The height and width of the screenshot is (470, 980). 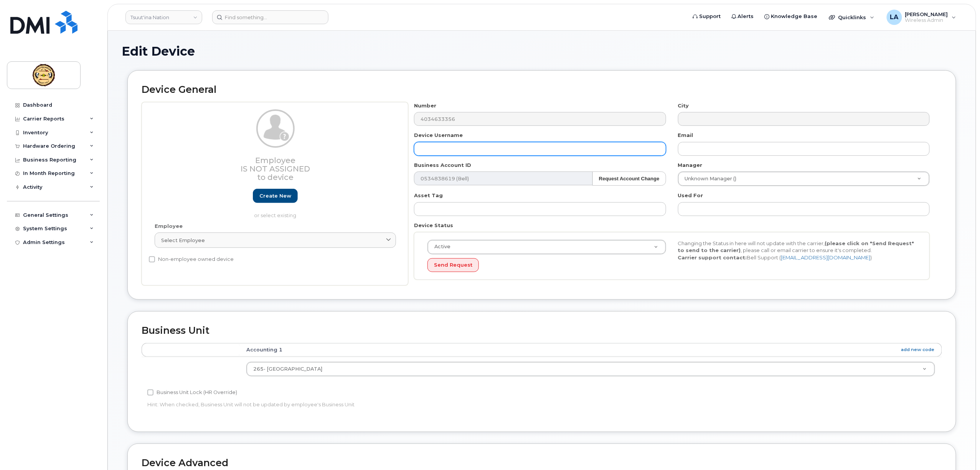 What do you see at coordinates (275, 240) in the screenshot?
I see `a: Select employee` at bounding box center [275, 240].